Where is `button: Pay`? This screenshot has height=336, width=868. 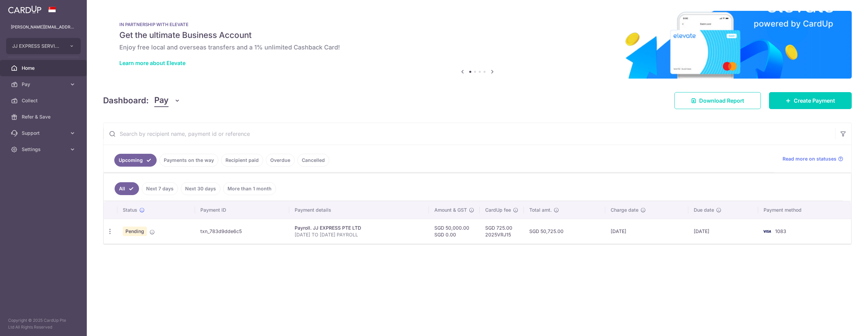 button: Pay is located at coordinates (167, 101).